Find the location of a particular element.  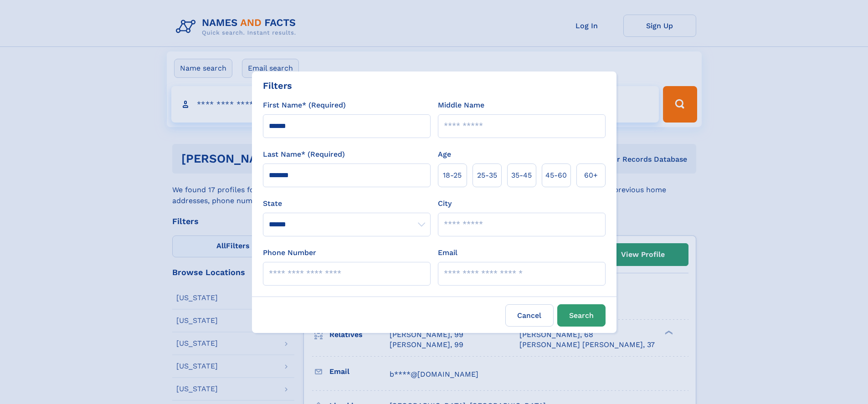

label: Age is located at coordinates (444, 154).